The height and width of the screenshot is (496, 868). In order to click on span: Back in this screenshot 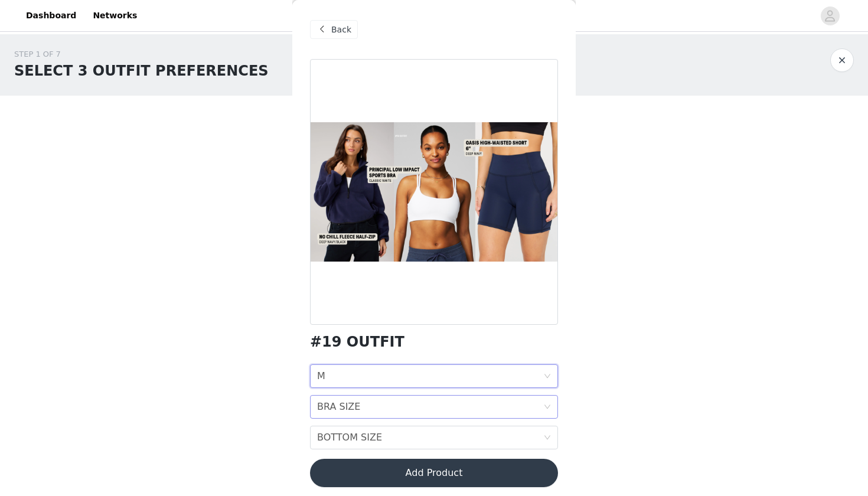, I will do `click(341, 29)`.